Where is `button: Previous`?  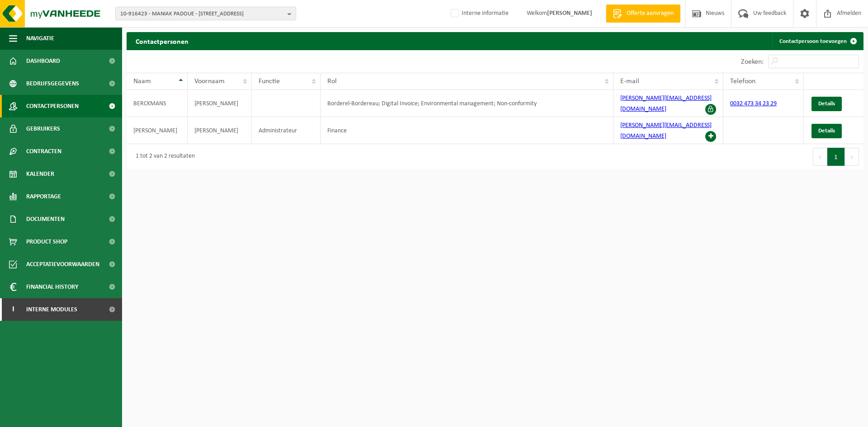
button: Previous is located at coordinates (820, 156).